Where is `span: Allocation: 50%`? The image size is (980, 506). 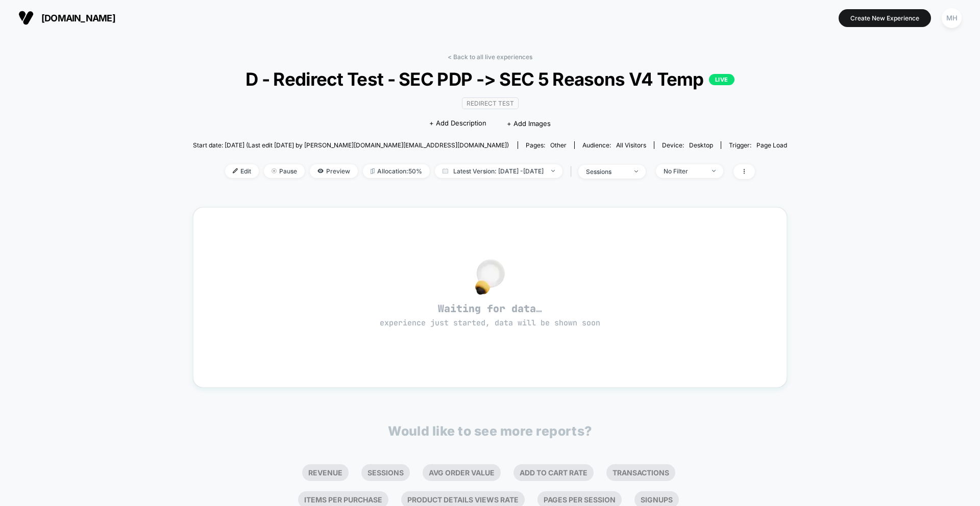
span: Allocation: 50% is located at coordinates (396, 171).